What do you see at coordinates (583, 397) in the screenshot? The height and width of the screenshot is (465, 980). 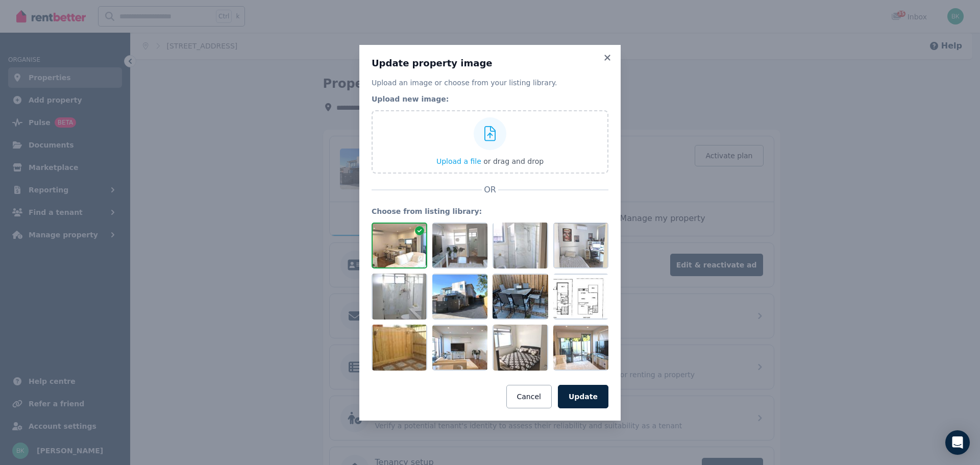 I see `button: Update` at bounding box center [583, 397].